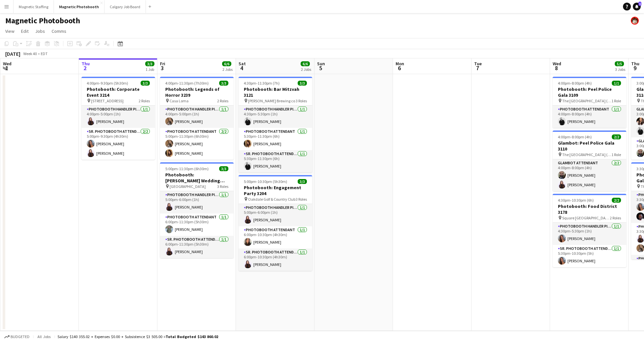 The height and width of the screenshot is (342, 644). I want to click on span: Oakdale Golf & Country Club, so click(272, 199).